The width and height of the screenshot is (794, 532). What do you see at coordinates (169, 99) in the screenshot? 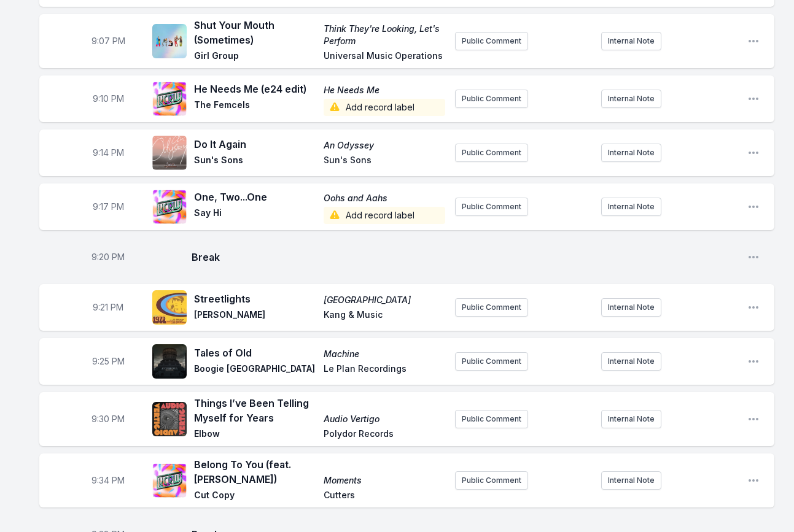
I see `img: He Needs Me` at bounding box center [169, 99].